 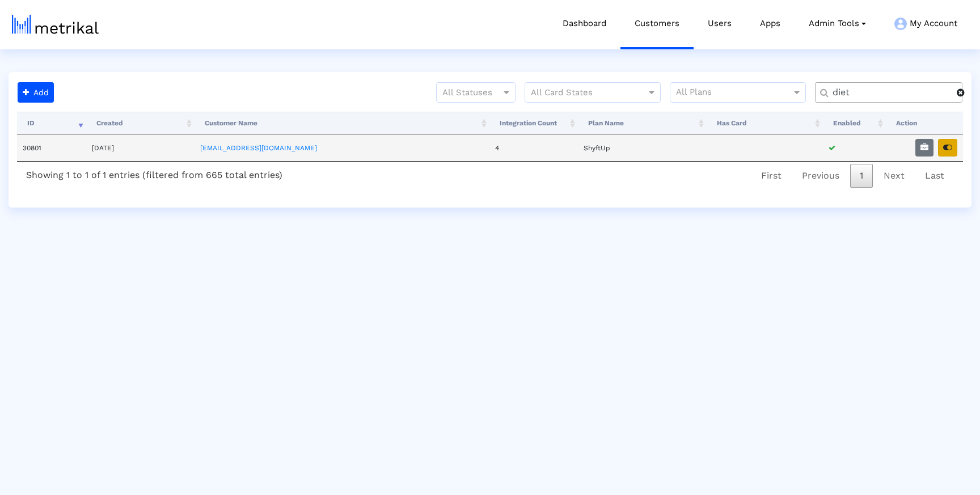 I want to click on a: Previous, so click(x=821, y=176).